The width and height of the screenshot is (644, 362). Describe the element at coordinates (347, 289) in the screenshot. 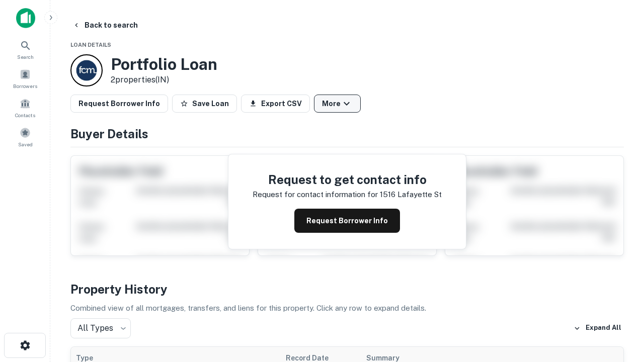

I see `h4: Property History` at that location.